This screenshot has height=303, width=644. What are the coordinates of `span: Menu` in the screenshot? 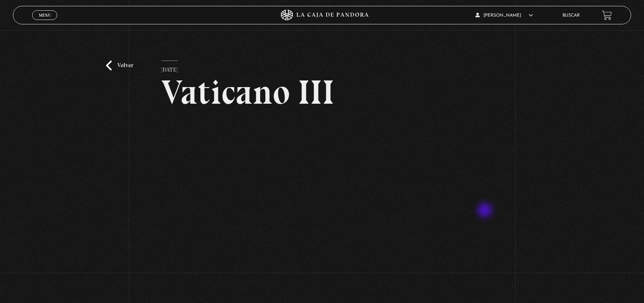 It's located at (45, 15).